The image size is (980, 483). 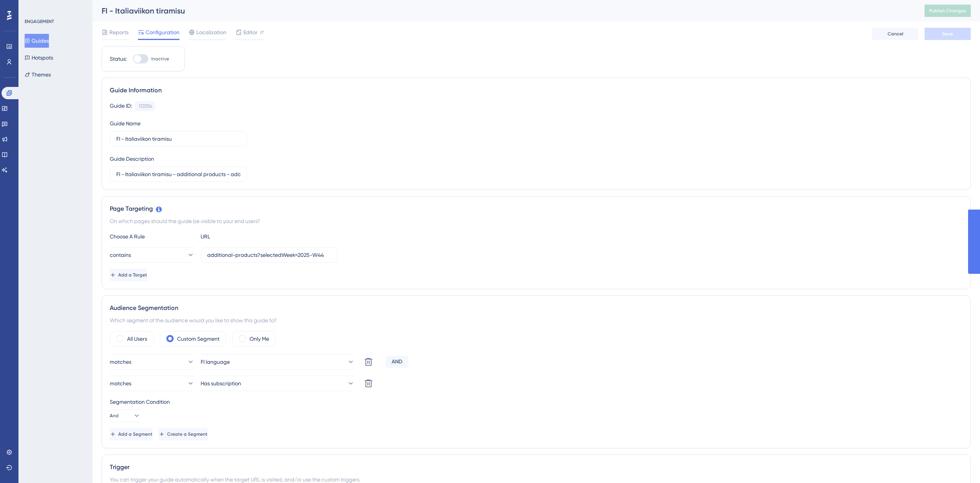 I want to click on span: Localization, so click(x=211, y=32).